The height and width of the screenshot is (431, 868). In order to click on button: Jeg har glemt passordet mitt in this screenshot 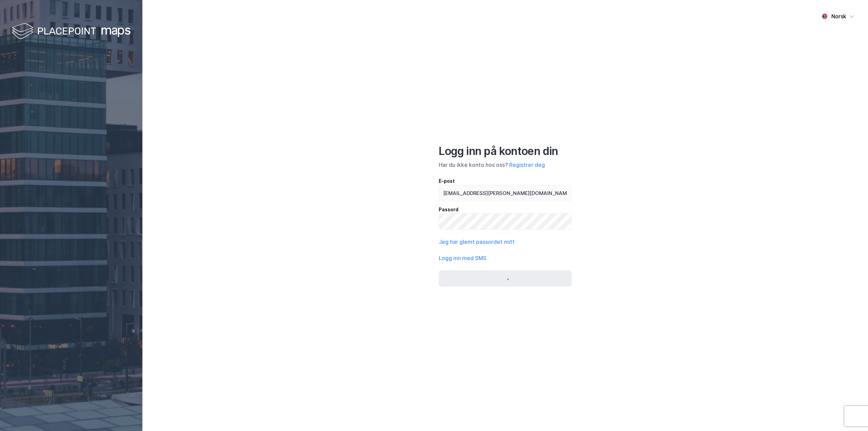, I will do `click(477, 242)`.